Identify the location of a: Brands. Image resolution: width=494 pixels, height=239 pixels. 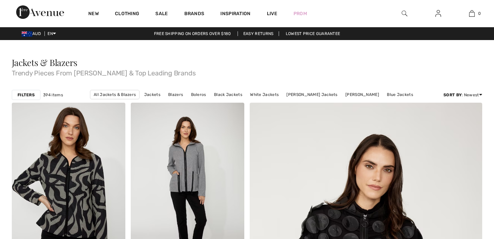
(194, 14).